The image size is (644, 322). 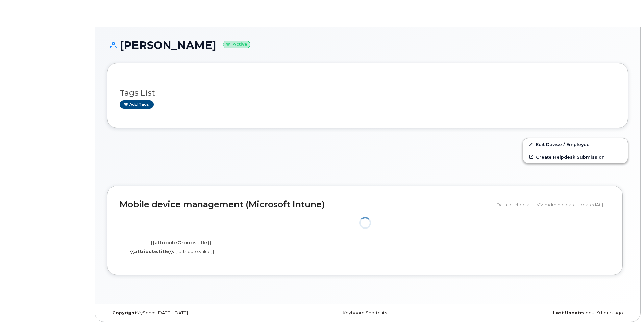 What do you see at coordinates (195, 251) in the screenshot?
I see `span: {{attribute.value}}` at bounding box center [195, 251].